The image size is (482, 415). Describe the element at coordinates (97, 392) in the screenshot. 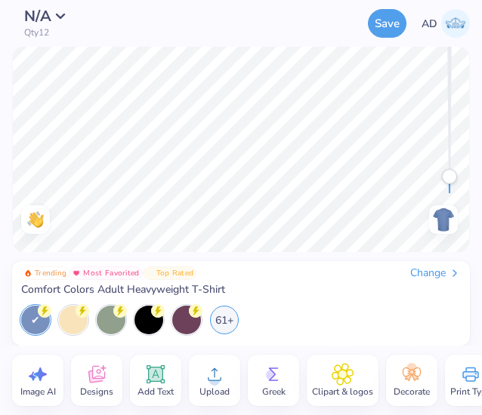

I see `span: Designs` at that location.